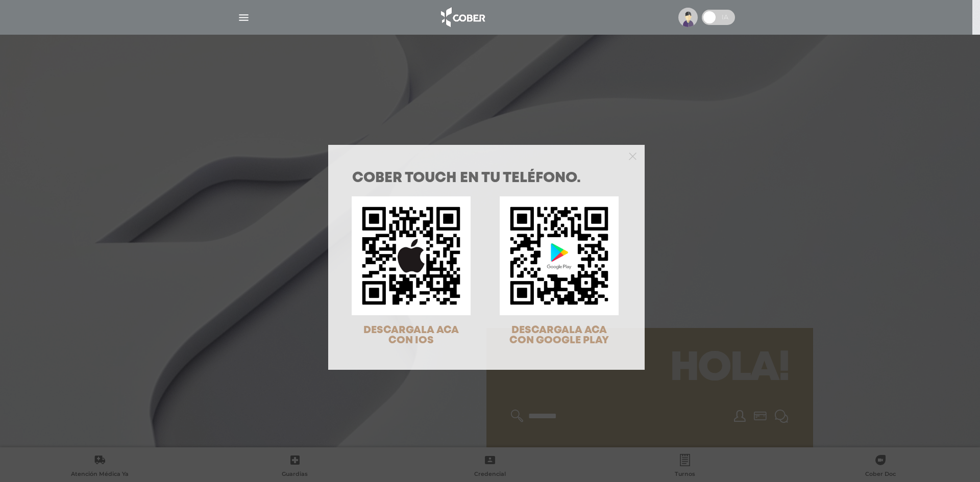  Describe the element at coordinates (633, 155) in the screenshot. I see `button: Close` at that location.